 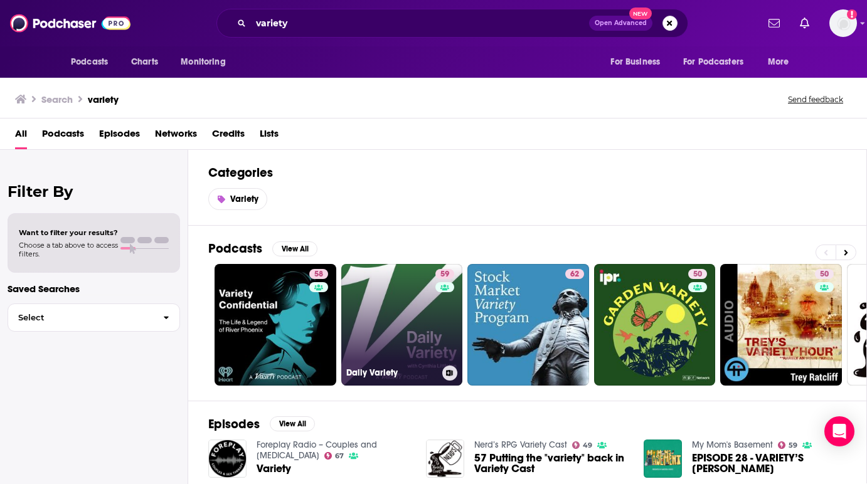 I want to click on a: All, so click(x=21, y=136).